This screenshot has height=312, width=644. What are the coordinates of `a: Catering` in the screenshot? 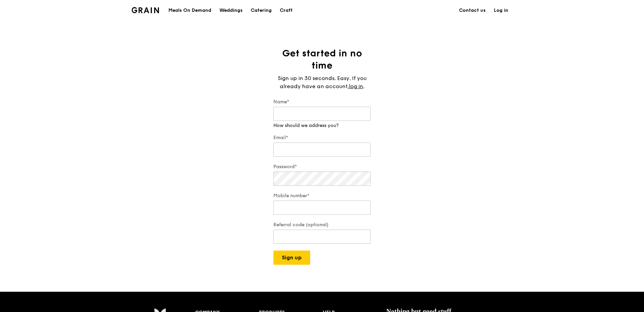 It's located at (261, 10).